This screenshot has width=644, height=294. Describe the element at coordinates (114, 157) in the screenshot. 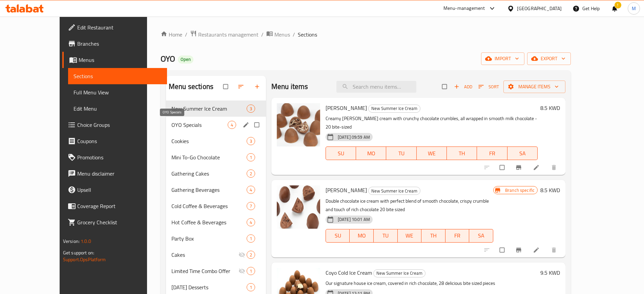

I see `a: Promotions` at that location.